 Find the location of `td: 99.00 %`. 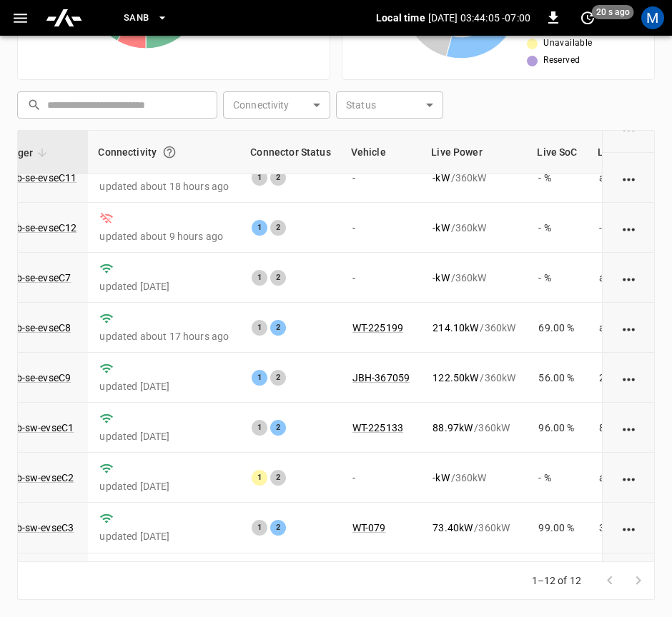

td: 99.00 % is located at coordinates (556, 528).